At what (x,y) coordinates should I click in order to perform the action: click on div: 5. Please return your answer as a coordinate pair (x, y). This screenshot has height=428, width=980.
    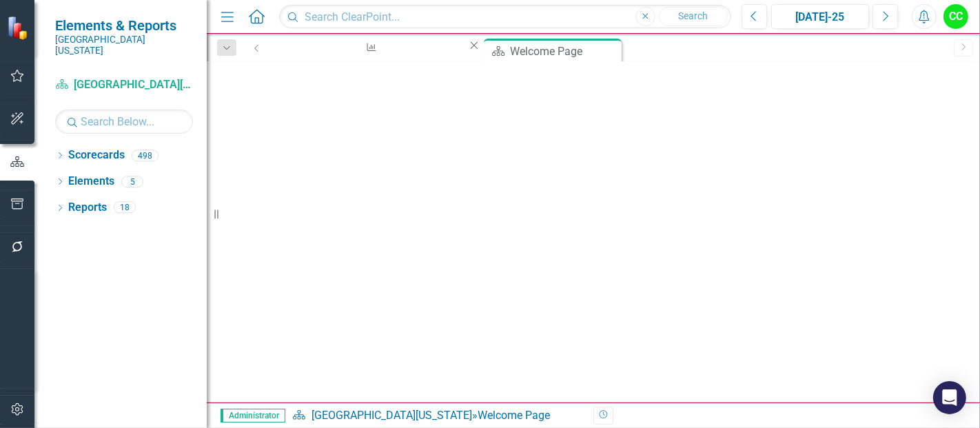
    Looking at the image, I should click on (133, 181).